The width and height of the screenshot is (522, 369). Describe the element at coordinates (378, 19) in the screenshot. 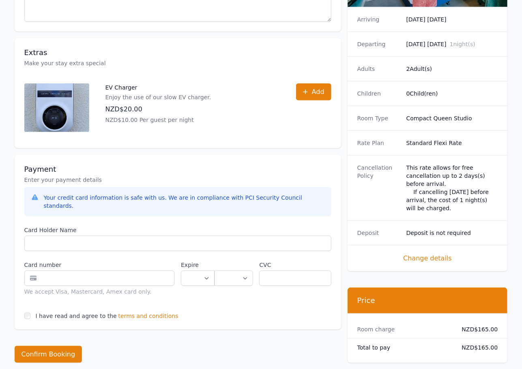

I see `dt: Arriving` at that location.